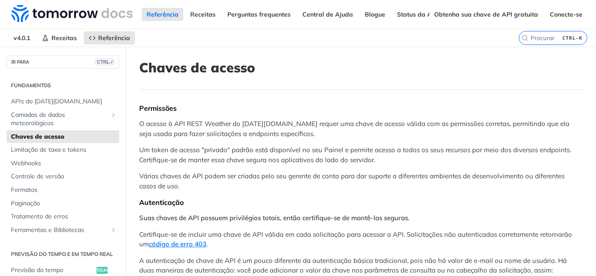 The height and width of the screenshot is (276, 596). I want to click on a: Obtenha sua chave de API gratuita, so click(486, 14).